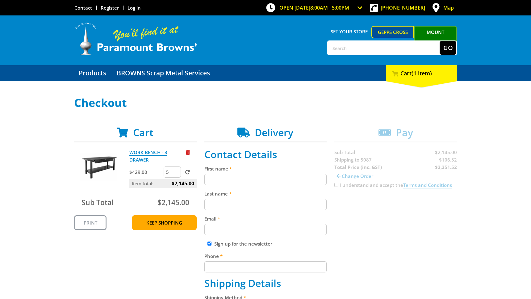 Image resolution: width=531 pixels, height=299 pixels. I want to click on label: Email, so click(265, 219).